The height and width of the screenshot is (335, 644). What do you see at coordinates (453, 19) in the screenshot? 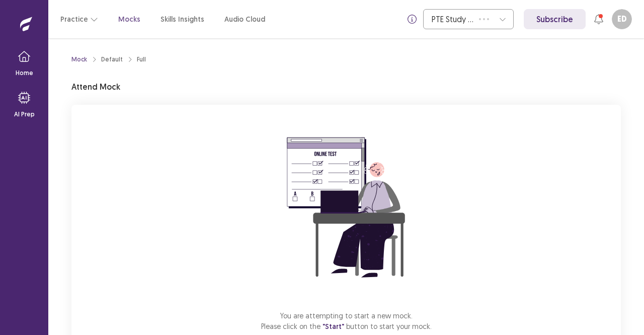
I see `div: PTE Study Centre` at bounding box center [453, 19].